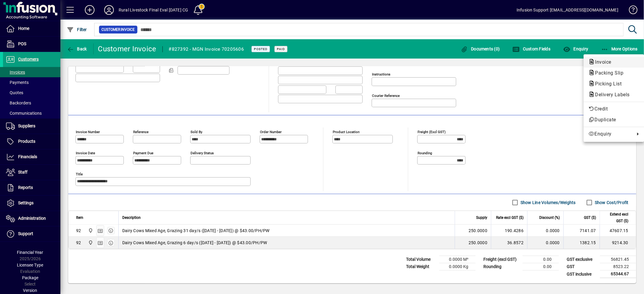 This screenshot has height=294, width=644. What do you see at coordinates (602, 62) in the screenshot?
I see `span: Invoice` at bounding box center [602, 62].